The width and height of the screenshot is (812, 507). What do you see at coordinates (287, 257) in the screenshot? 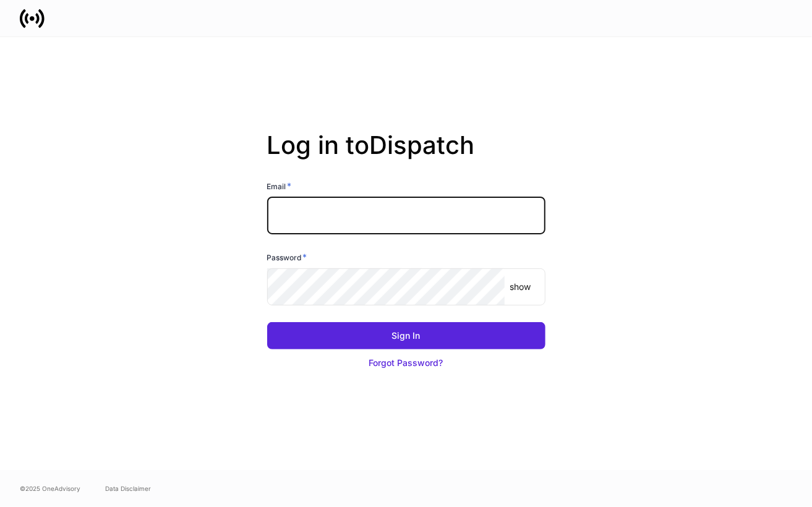
I see `h6: Password` at bounding box center [287, 257].